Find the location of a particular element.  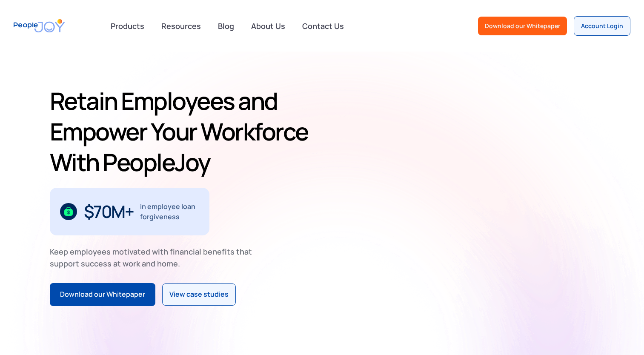

div: in employee loan forgiveness is located at coordinates (169, 212).